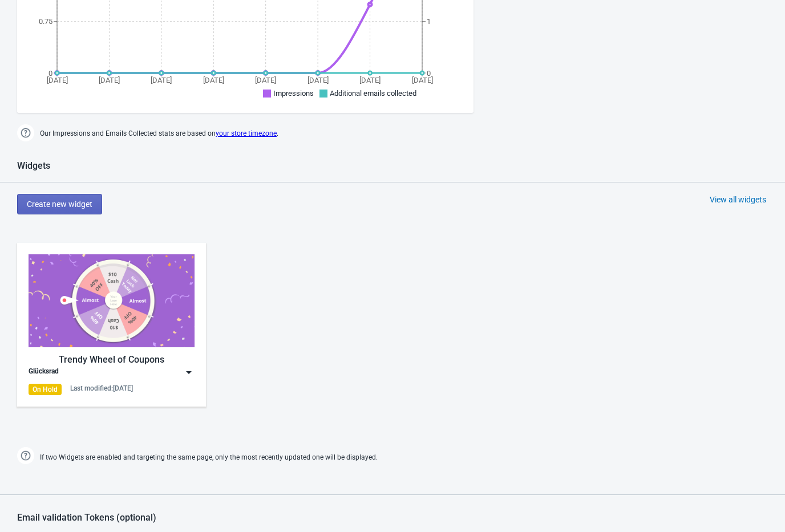 This screenshot has height=532, width=785. What do you see at coordinates (246, 134) in the screenshot?
I see `a: your store timezone` at bounding box center [246, 134].